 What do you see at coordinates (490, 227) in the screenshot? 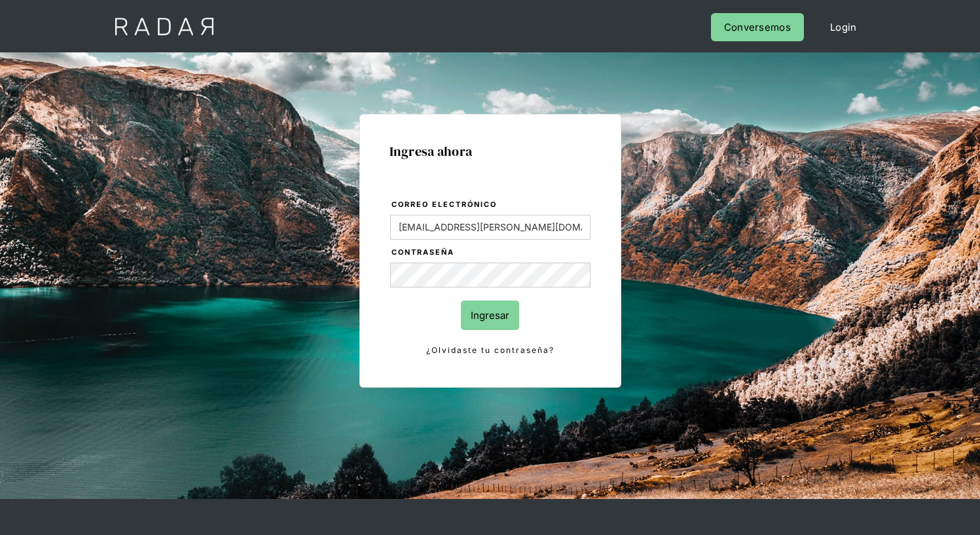
I see `input: bruce@wayne.com` at bounding box center [490, 227].